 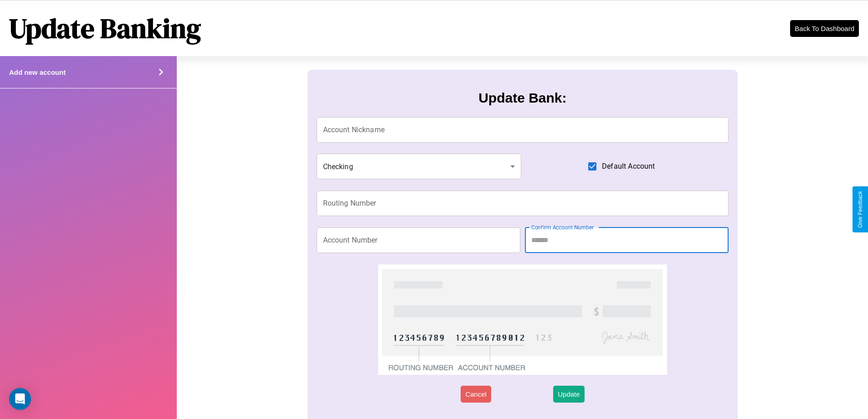 What do you see at coordinates (860, 209) in the screenshot?
I see `div: Give Feedback` at bounding box center [860, 209].